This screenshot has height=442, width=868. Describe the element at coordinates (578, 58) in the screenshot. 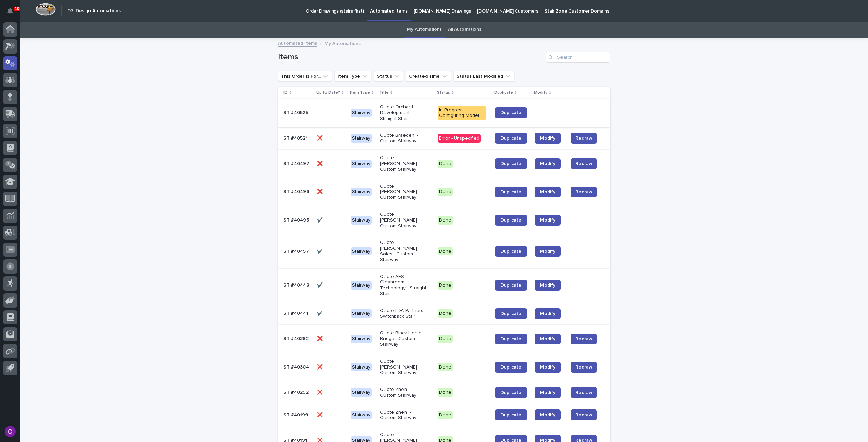

I see `div: Search` at that location.